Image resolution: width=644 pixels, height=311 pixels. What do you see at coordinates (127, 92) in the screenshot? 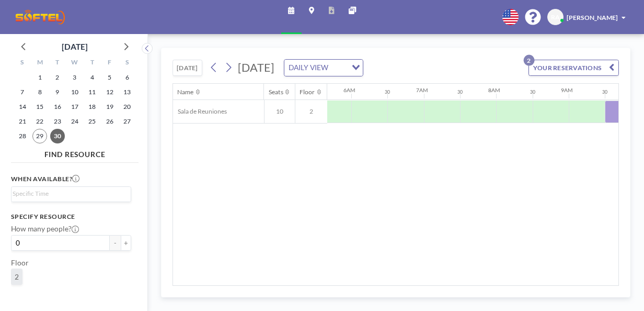
I see `span: Saturday, September 13, 2025` at bounding box center [127, 92].